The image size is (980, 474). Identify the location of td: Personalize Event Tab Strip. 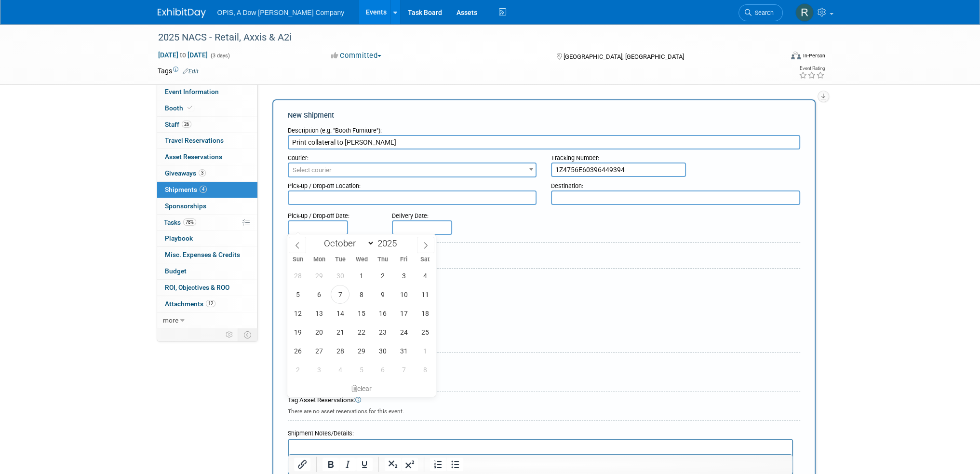
(230, 335).